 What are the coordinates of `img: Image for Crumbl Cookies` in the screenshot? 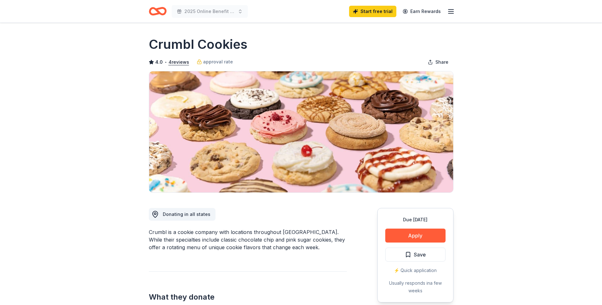 It's located at (301, 132).